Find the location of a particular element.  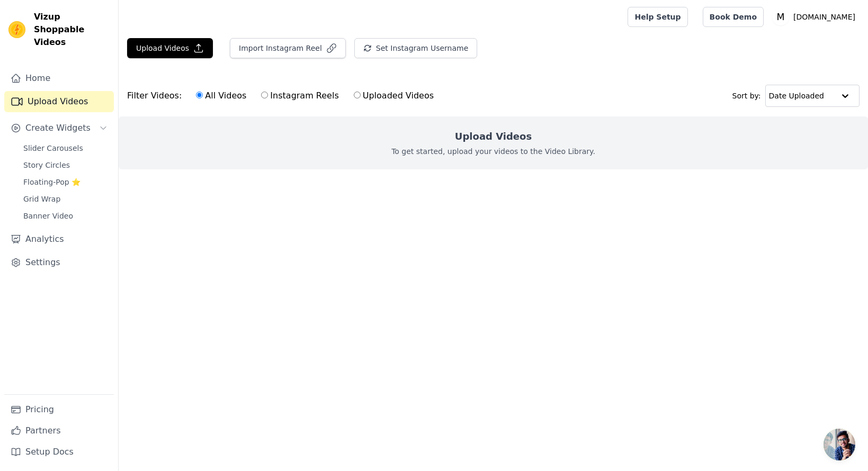

button: Set Instagram Username is located at coordinates (416, 48).